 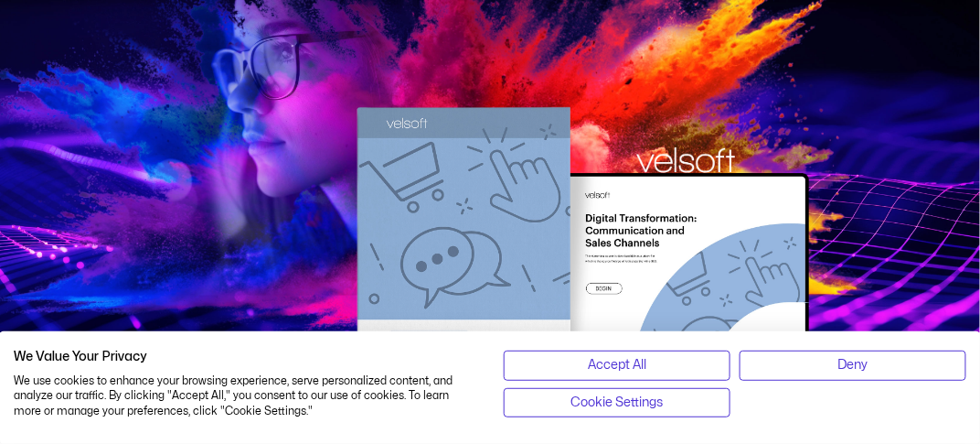 What do you see at coordinates (617, 403) in the screenshot?
I see `button: Adjust cookie preferences` at bounding box center [617, 403].